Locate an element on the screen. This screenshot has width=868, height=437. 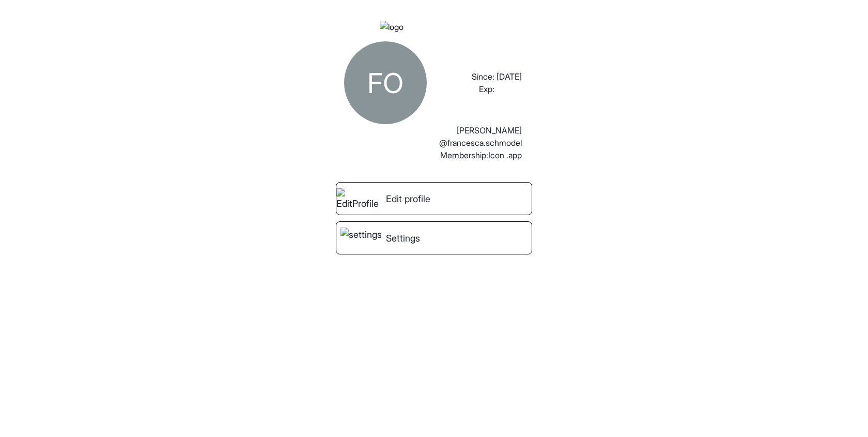
p: Since: is located at coordinates (483, 76).